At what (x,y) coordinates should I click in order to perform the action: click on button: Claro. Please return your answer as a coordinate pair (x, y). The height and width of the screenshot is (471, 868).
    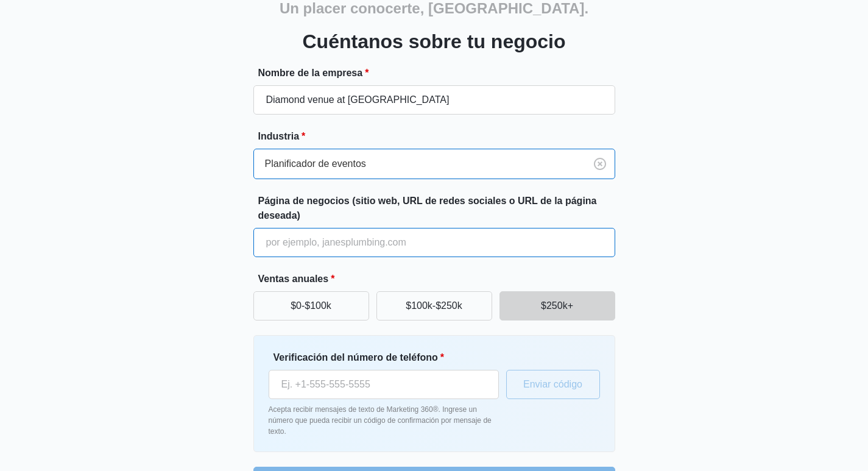
    Looking at the image, I should click on (600, 164).